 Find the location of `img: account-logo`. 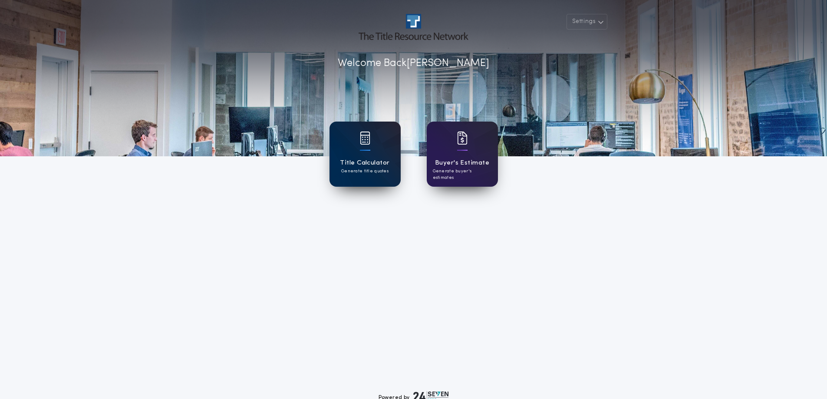

img: account-logo is located at coordinates (413, 27).